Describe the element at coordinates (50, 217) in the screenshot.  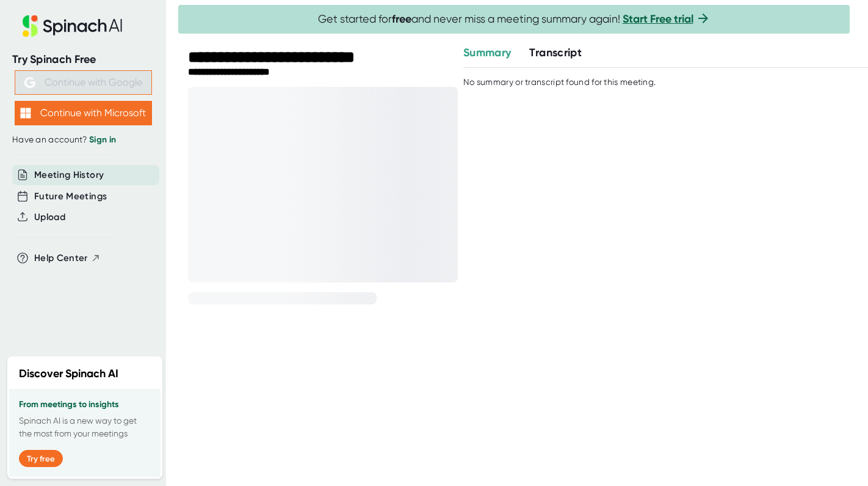
I see `button: Upload` at that location.